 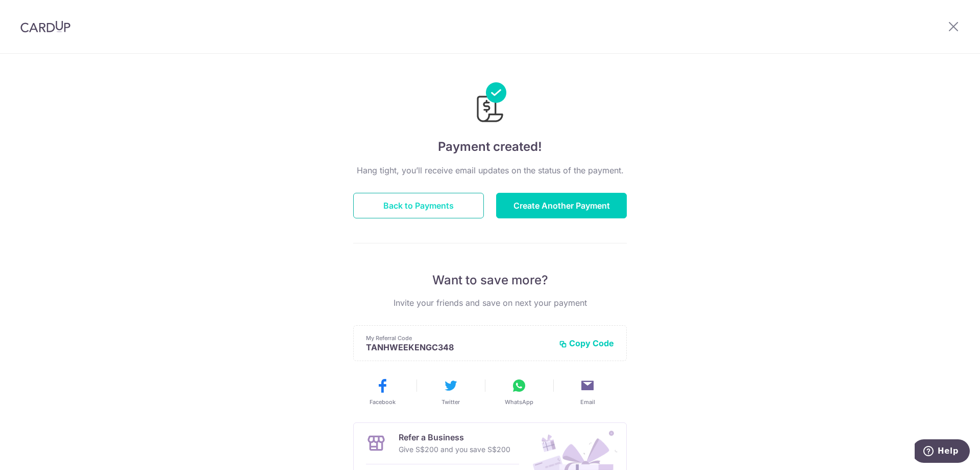 I want to click on button: Email, so click(x=587, y=392).